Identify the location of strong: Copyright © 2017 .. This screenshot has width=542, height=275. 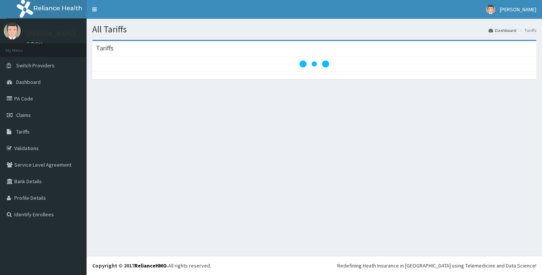
(130, 266).